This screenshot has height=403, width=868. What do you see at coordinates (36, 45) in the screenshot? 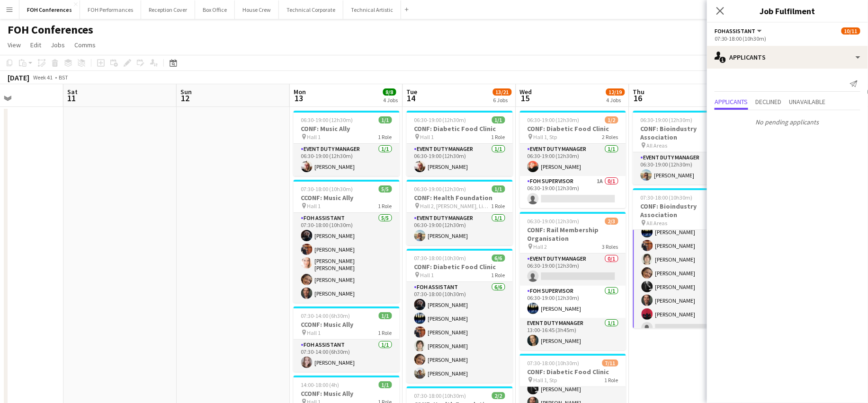
I see `a: Edit` at bounding box center [36, 45].